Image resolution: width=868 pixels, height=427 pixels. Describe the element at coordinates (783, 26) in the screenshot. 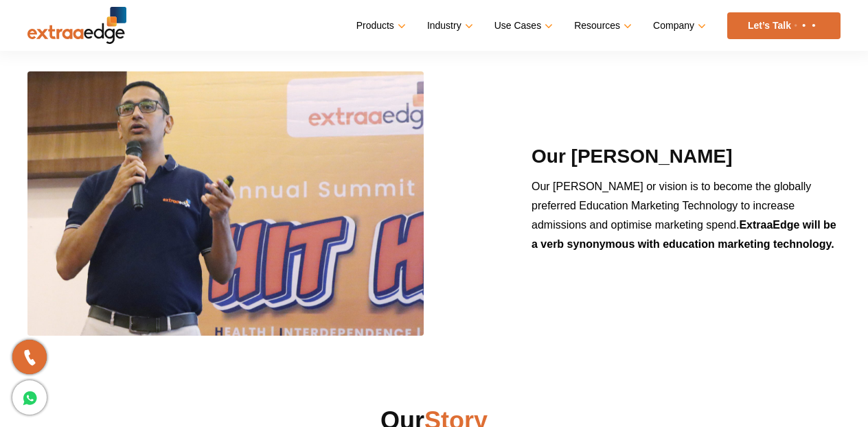

I see `a: Let’s Talk` at that location.